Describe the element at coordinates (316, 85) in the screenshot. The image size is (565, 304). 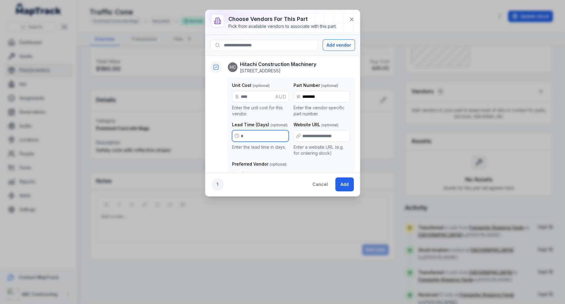
I see `label: Part Number` at that location.